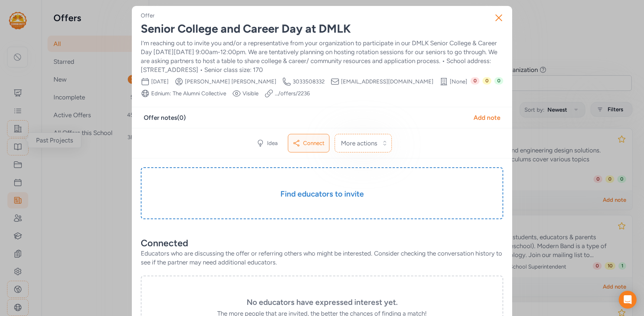  Describe the element at coordinates (308, 82) in the screenshot. I see `span: 3033508332` at that location.